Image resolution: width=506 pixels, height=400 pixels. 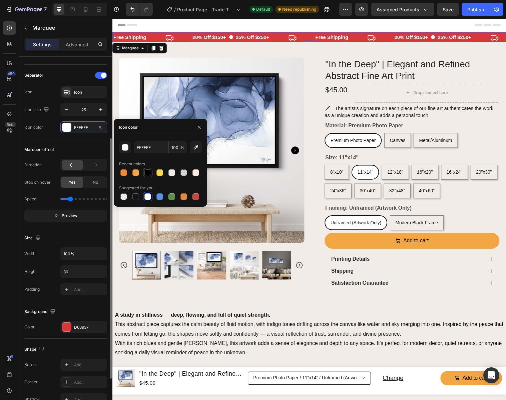 I want to click on span: Assigned Products, so click(x=398, y=9).